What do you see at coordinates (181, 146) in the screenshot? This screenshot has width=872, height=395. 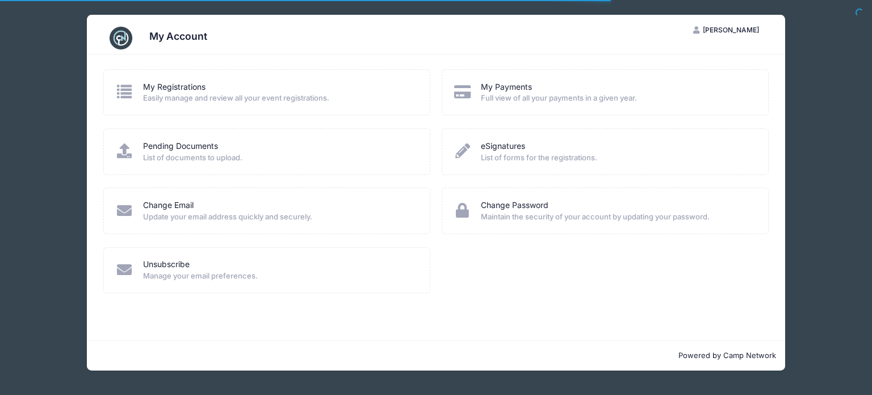 I see `a: Pending Documents` at bounding box center [181, 146].